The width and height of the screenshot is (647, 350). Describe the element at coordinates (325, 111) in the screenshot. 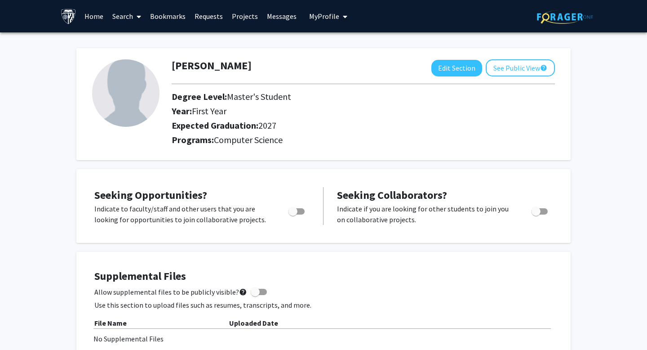

I see `h2: Year:` at that location.